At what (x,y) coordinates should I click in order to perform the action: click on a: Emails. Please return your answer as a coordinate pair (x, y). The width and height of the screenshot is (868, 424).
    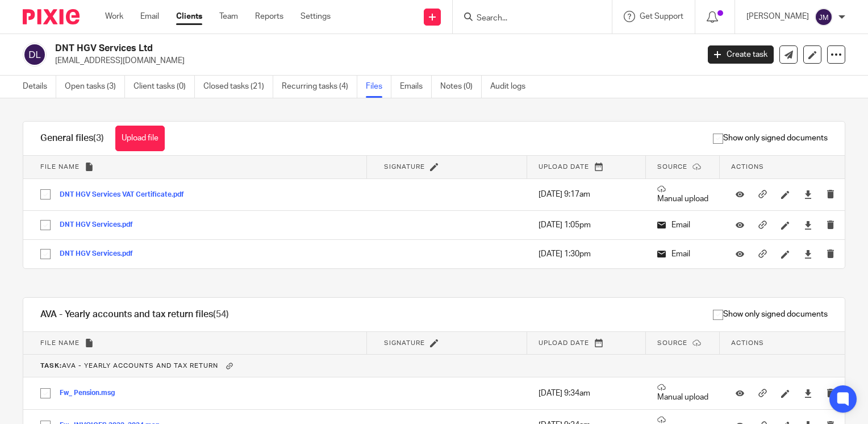
    Looking at the image, I should click on (416, 87).